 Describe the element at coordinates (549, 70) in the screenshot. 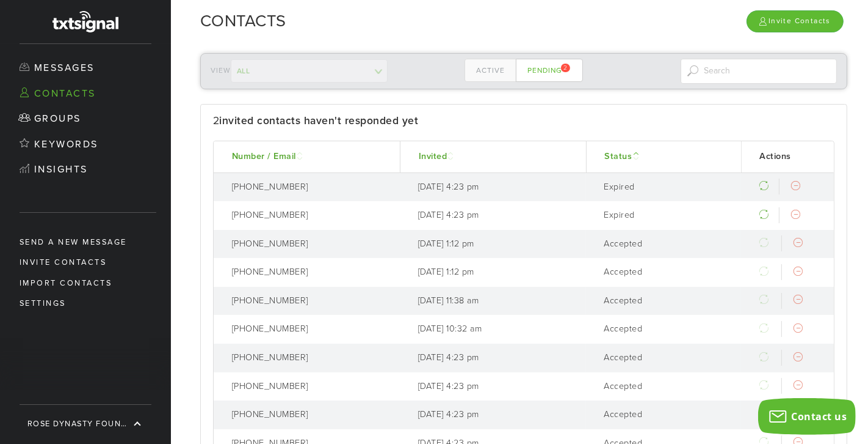

I see `a: Pending2` at that location.